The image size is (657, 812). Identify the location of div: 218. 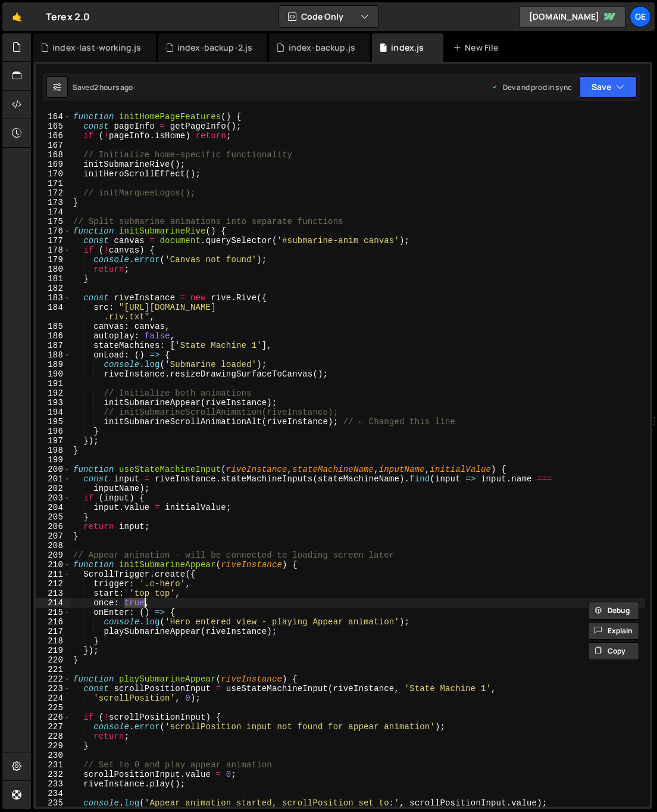
(53, 641).